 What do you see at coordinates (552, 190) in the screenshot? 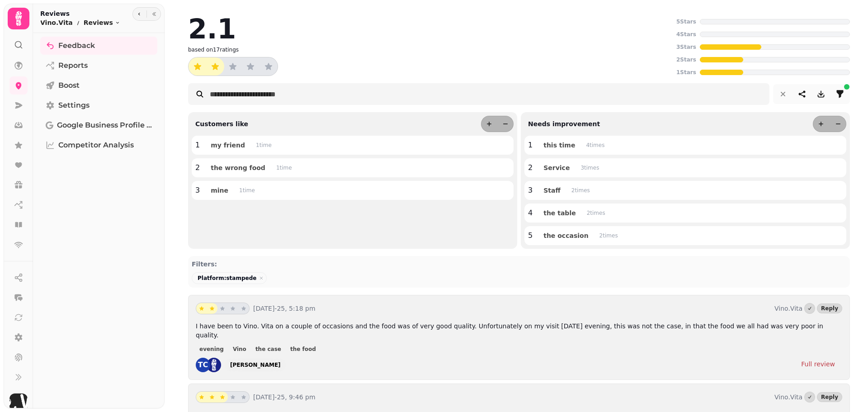
I see `span: Staff` at bounding box center [552, 190].